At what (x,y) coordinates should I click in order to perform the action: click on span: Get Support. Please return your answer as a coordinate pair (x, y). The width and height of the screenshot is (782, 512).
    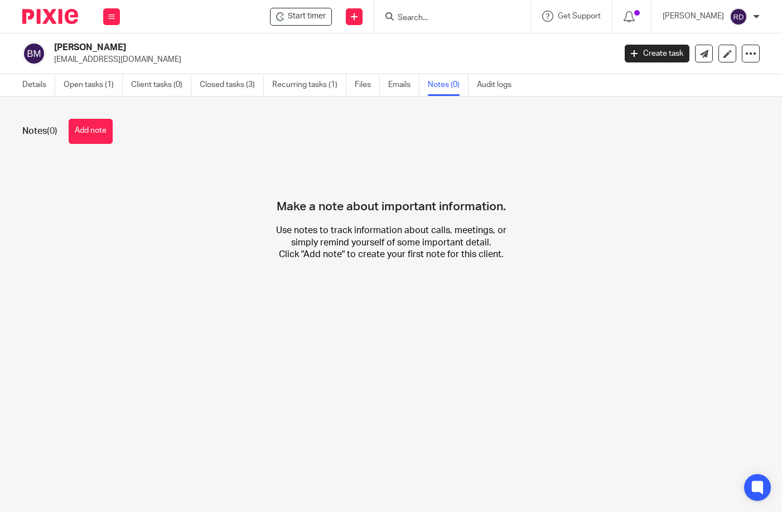
    Looking at the image, I should click on (579, 16).